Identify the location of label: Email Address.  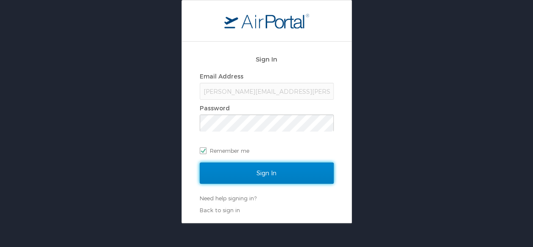
(221, 76).